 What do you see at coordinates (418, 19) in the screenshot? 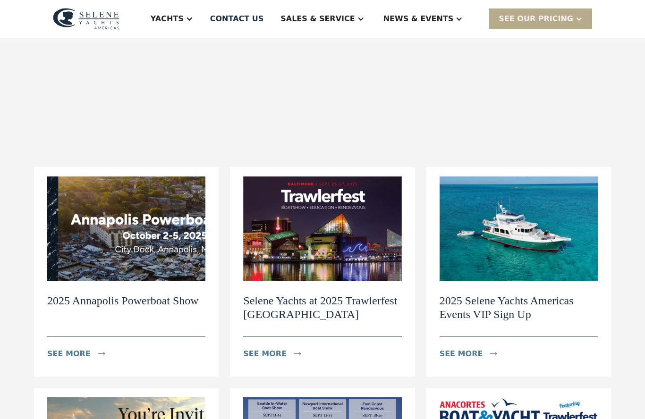
I see `div: News & EVENTS` at bounding box center [418, 19].